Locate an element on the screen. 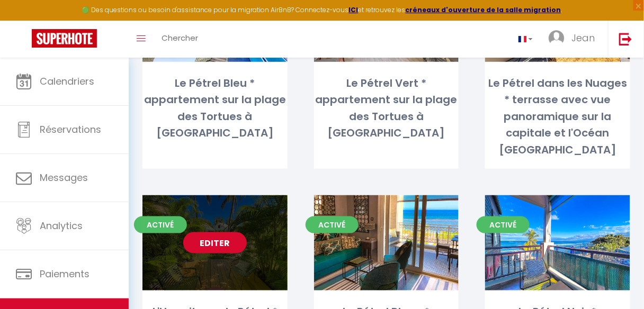  div: Le Pétrel dans les Nuages * terrasse avec vue panoramique sur la capitale et l'Océan [GEOGRAPHIC_... is located at coordinates (558, 116).